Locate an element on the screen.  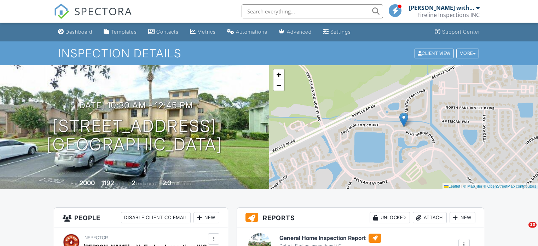
a: Zoom out is located at coordinates (279, 85).